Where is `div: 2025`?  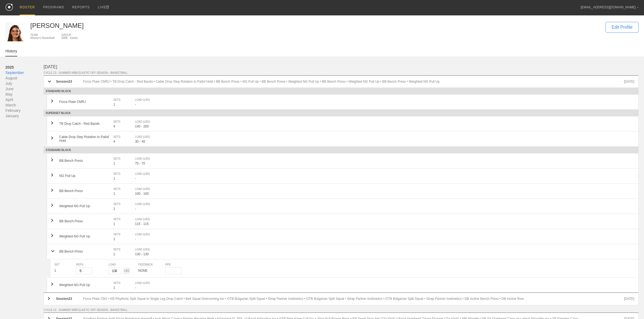
div: 2025 is located at coordinates (24, 67).